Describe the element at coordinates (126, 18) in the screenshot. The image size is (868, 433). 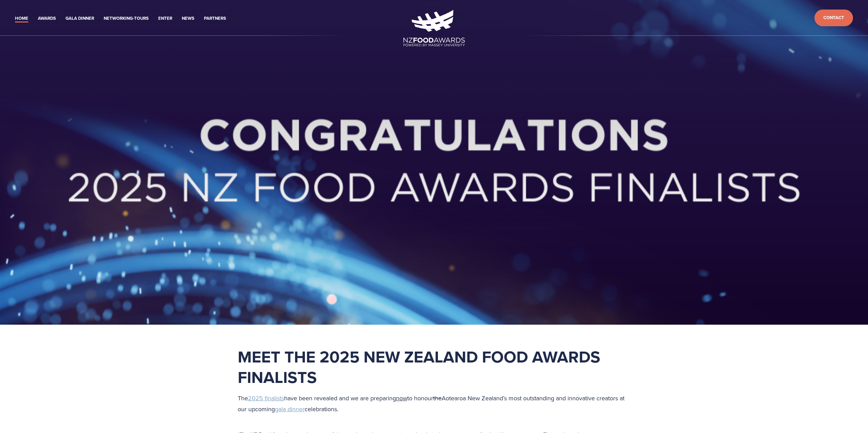
I see `a: Networking-Tours` at that location.